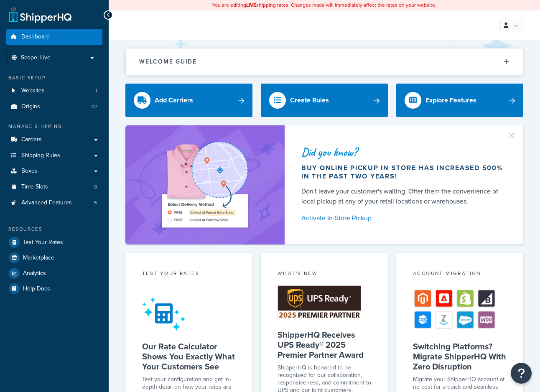  I want to click on img: ad-shirt-map-b0359fc47e01cab431d101c4b569394f6a03f54285957d908178d52f29eb9668.png, so click(205, 185).